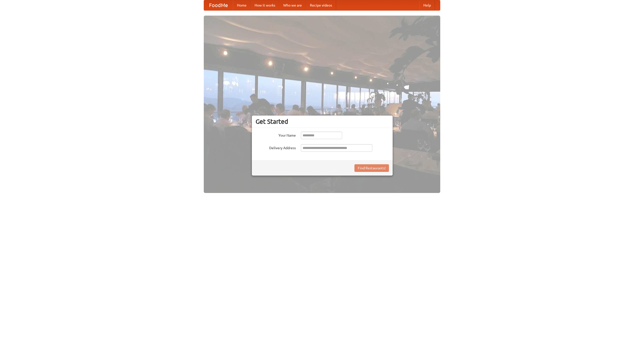  What do you see at coordinates (265, 5) in the screenshot?
I see `a: How it works` at bounding box center [265, 5].